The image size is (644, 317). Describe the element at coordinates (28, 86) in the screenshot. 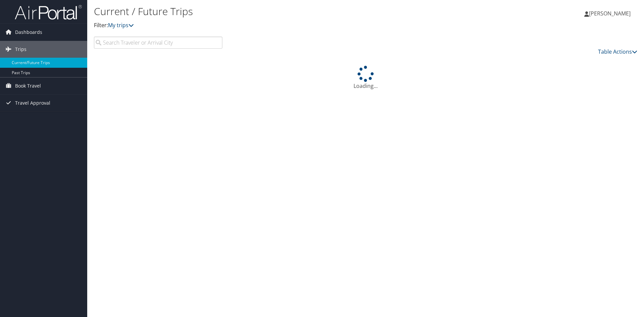

I see `span: Book Travel` at that location.